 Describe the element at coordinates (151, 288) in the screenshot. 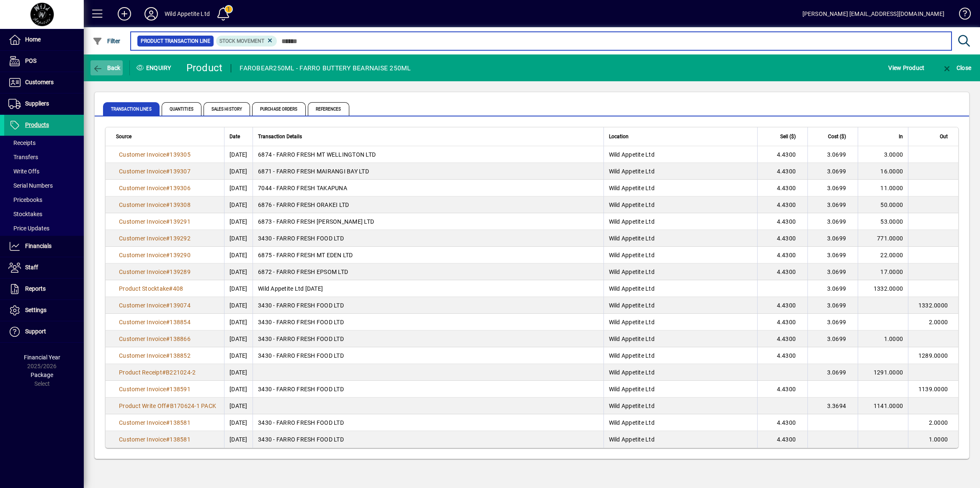

I see `a: Product Stocktake#408` at that location.